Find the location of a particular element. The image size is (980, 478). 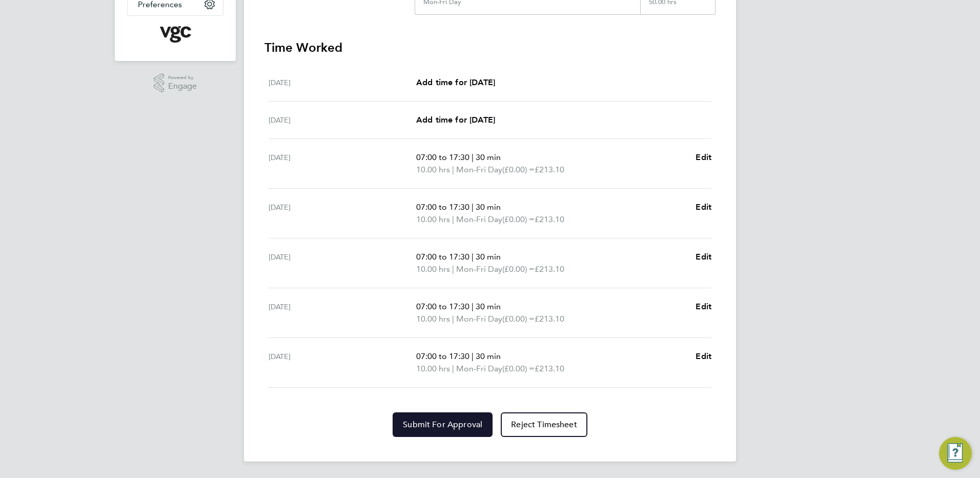

h3: Time Worked is located at coordinates (490, 48).